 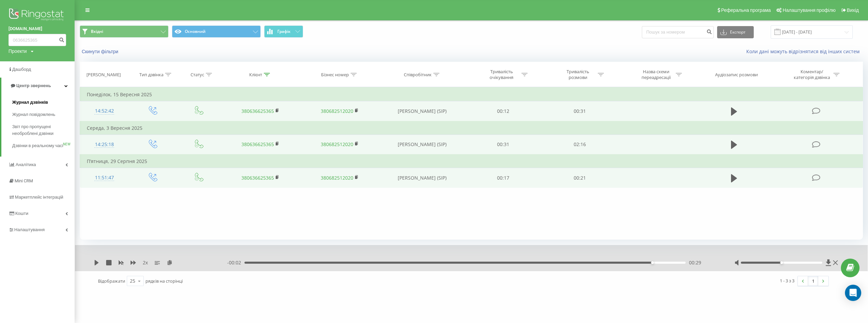 What do you see at coordinates (43, 103) in the screenshot?
I see `a: Журнал дзвінків` at bounding box center [43, 103].